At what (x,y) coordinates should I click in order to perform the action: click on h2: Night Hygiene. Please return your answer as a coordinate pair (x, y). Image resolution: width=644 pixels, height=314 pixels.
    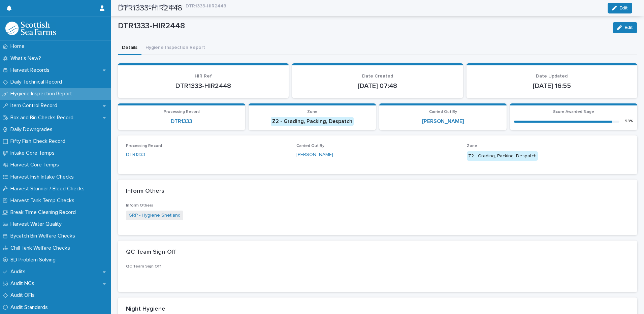
    Looking at the image, I should click on (146, 309).